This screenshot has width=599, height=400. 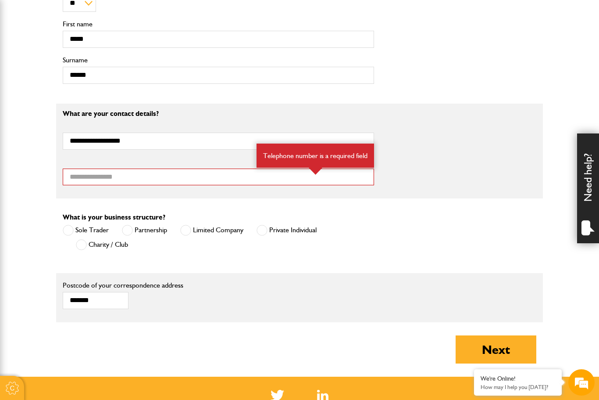 What do you see at coordinates (218, 24) in the screenshot?
I see `label: First name` at bounding box center [218, 24].